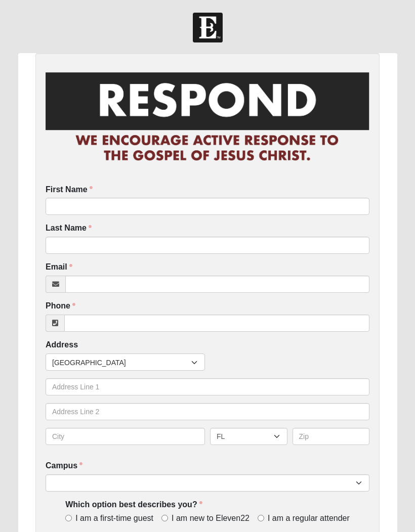 The height and width of the screenshot is (532, 415). I want to click on input: I am a first-time guest, so click(68, 518).